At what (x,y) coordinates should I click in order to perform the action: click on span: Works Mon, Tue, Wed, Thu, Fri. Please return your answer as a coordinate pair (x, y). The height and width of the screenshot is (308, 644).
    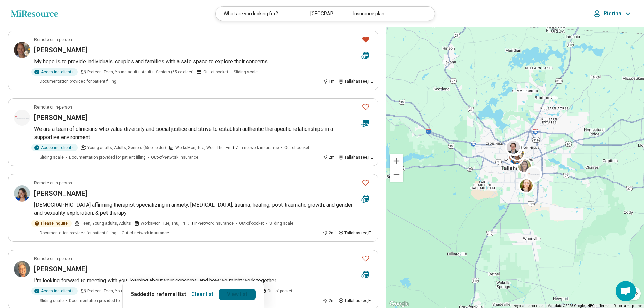
    Looking at the image, I should click on (203, 148).